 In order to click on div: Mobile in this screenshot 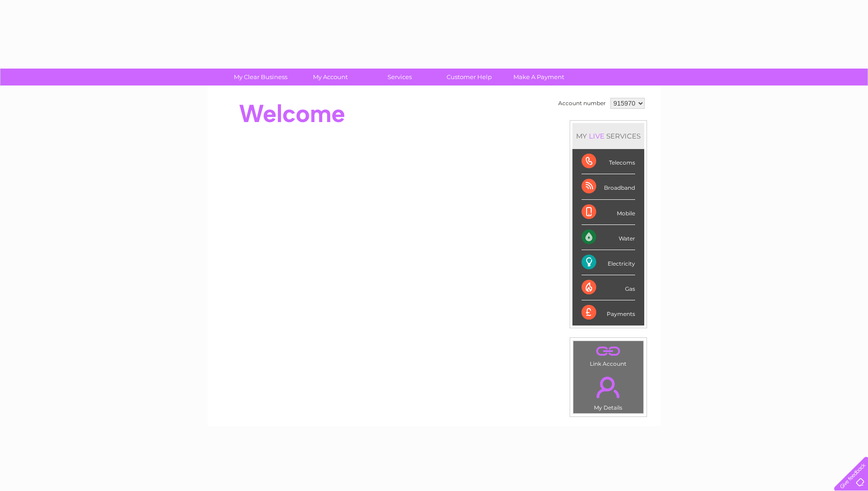, I will do `click(608, 212)`.